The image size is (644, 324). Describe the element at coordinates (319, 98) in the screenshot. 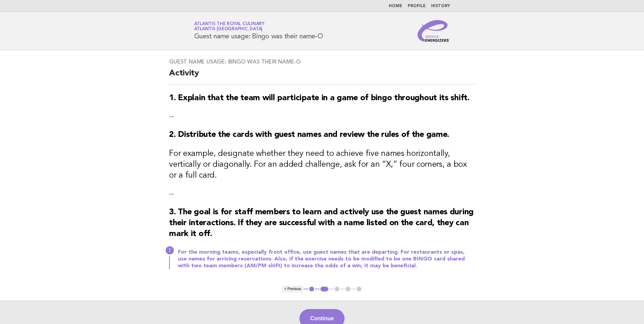

I see `strong: 1. Explain that the team will participate in a game of bingo throughout its shift.` at that location.